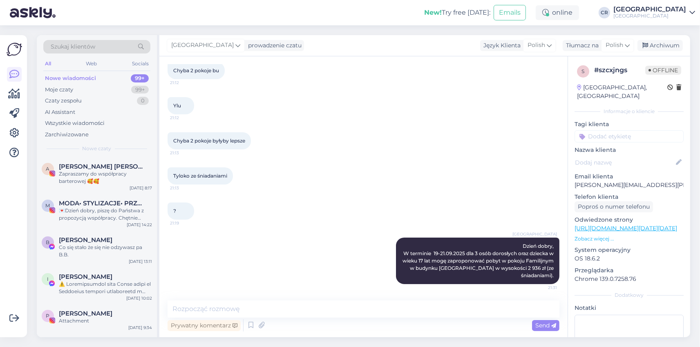  Describe the element at coordinates (185, 223) in the screenshot. I see `span: 21:19` at that location.